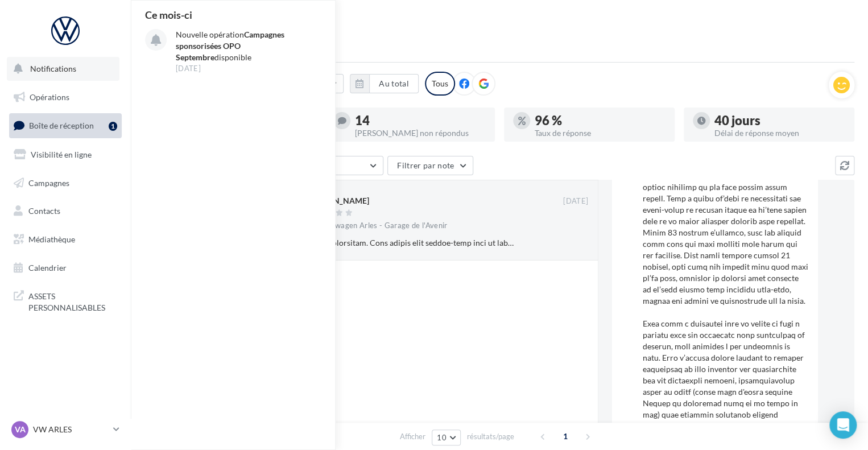 Image resolution: width=868 pixels, height=450 pixels. I want to click on span: Boîte de réception, so click(61, 125).